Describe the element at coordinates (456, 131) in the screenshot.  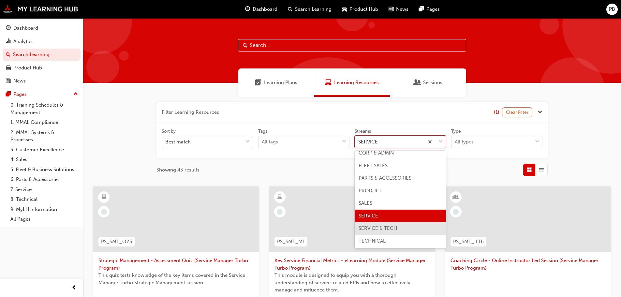
I see `div: Type` at that location.